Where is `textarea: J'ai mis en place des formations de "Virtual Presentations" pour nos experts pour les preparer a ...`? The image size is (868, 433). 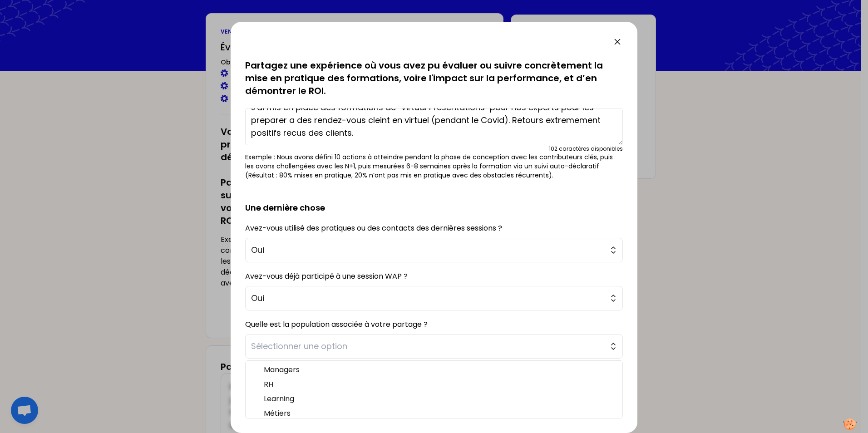 textarea: J'ai mis en place des formations de "Virtual Presentations" pour nos experts pour les preparer a ... is located at coordinates (434, 127).